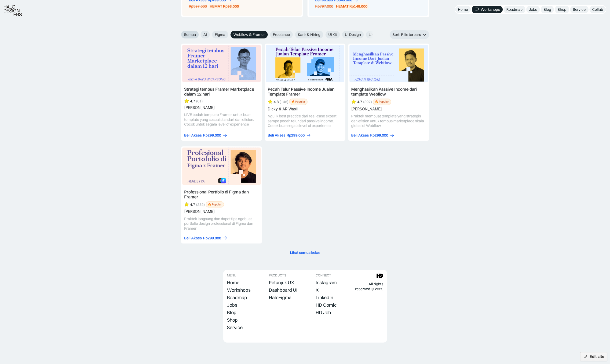  I want to click on div: PRODUCTS, so click(278, 275).